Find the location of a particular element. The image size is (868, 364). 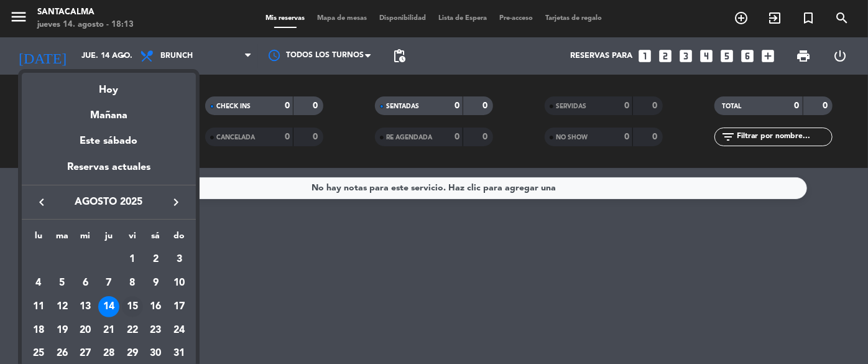

td: 7 de agosto de 2025 is located at coordinates (109, 283).